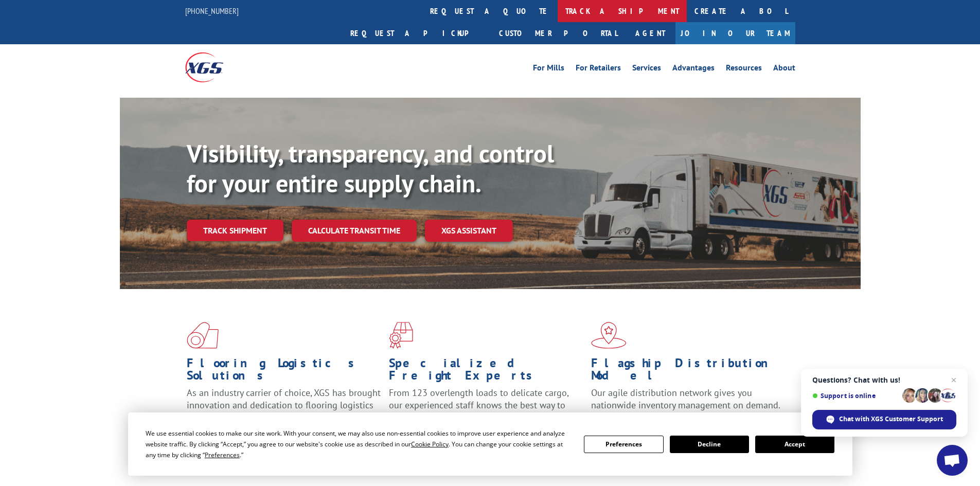 This screenshot has width=980, height=486. What do you see at coordinates (953, 460) in the screenshot?
I see `a: Open chat` at bounding box center [953, 460].